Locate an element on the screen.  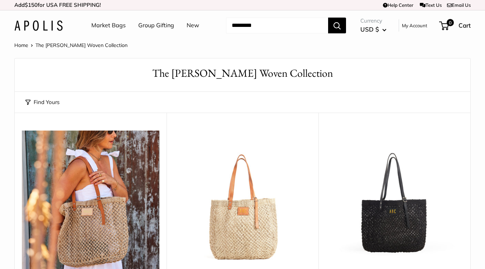
a: Mercado Woven in Black | Estimated Ship: Oct. 19thMercado Woven in Black | Estimated Ship: Oct. 19th is located at coordinates (395, 199).